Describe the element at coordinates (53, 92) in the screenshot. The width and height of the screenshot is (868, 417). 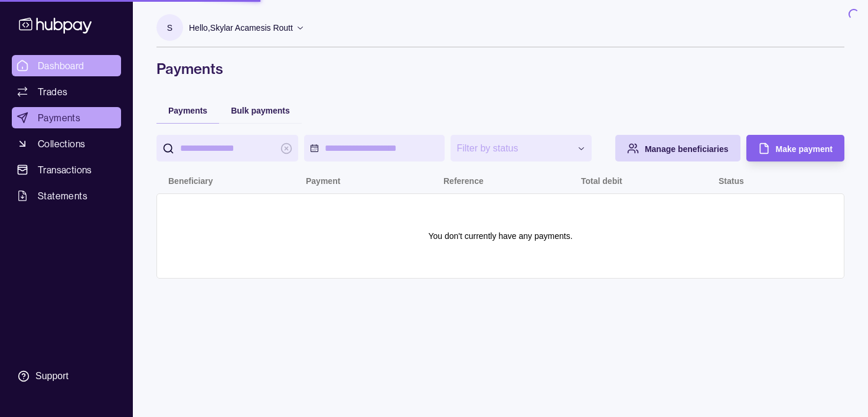
I see `span: Trades` at that location.